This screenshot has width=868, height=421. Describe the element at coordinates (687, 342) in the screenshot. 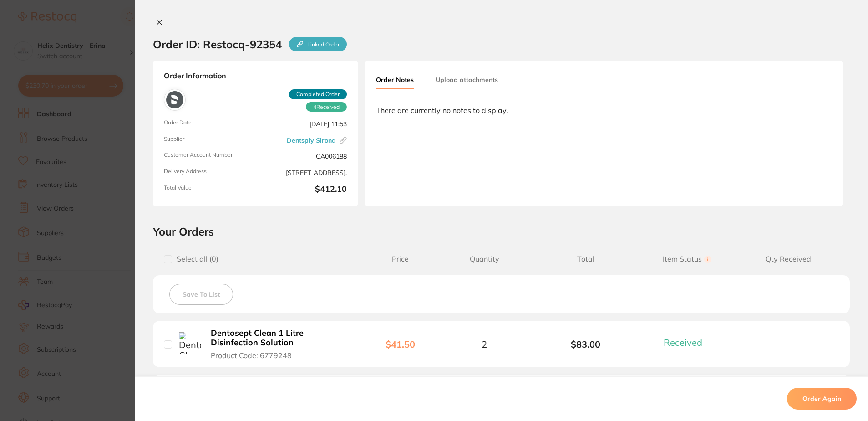

I see `button: Received` at that location.